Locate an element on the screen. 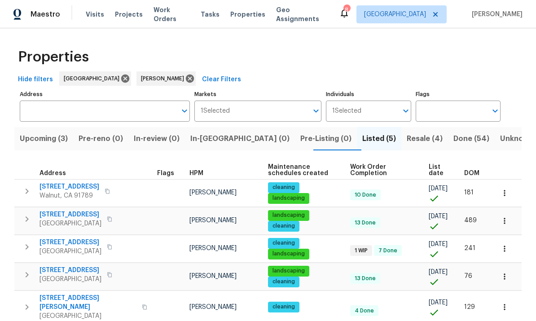 The width and height of the screenshot is (536, 321). span: Address is located at coordinates (53, 173).